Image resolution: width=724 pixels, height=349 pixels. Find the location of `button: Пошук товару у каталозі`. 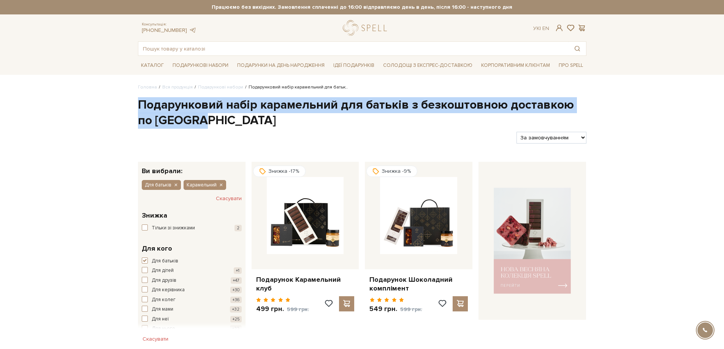

button: Пошук товару у каталозі is located at coordinates (577, 49).